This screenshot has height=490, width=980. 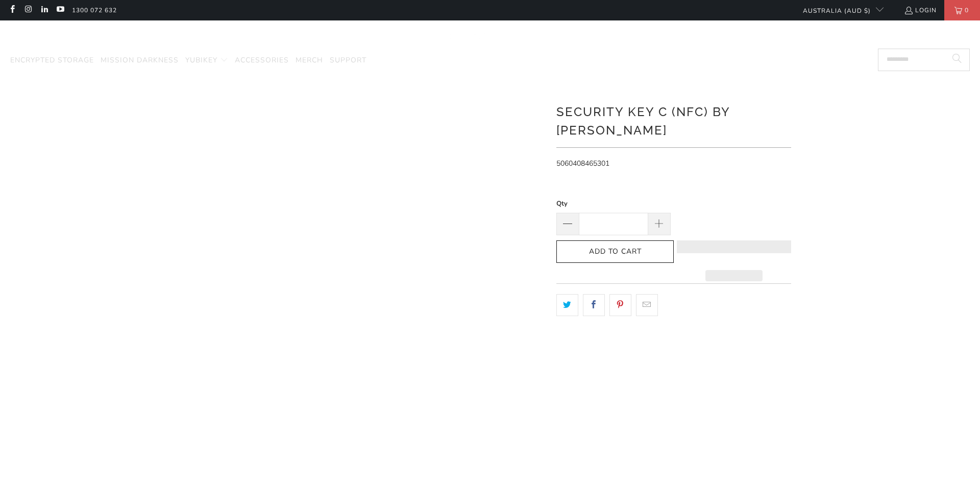 I want to click on summary: YubiKey, so click(x=207, y=60).